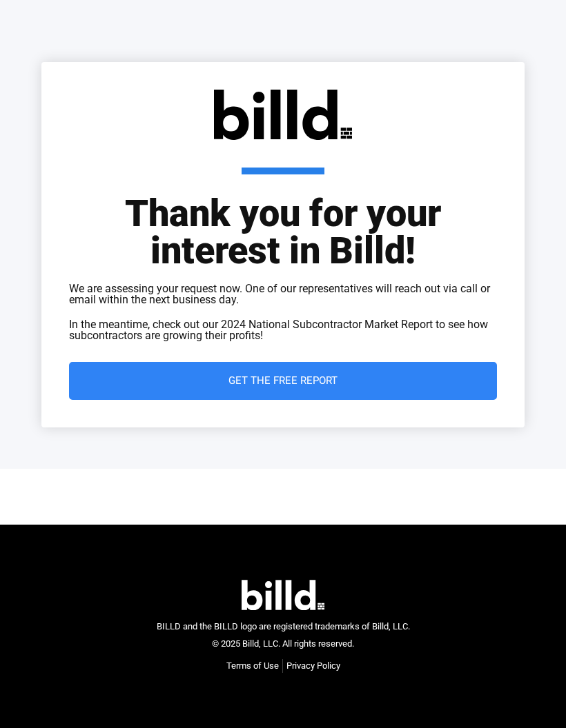  I want to click on h1: Thank you for your interest in Billd!, so click(283, 218).